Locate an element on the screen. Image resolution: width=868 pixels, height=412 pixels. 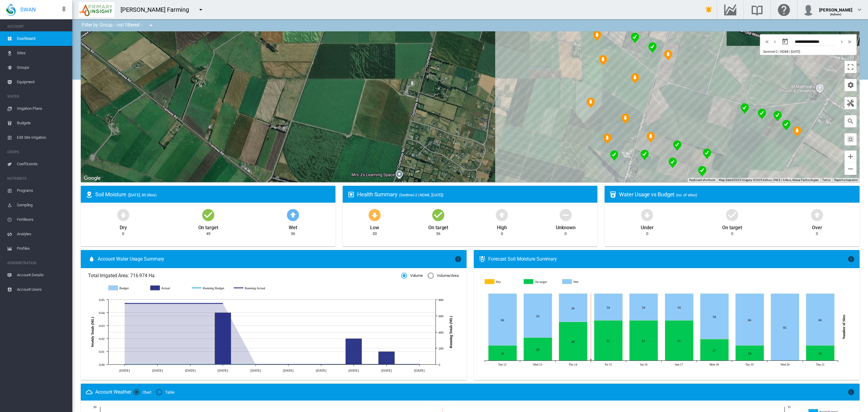
md-icon: icon-water is located at coordinates (92, 259).